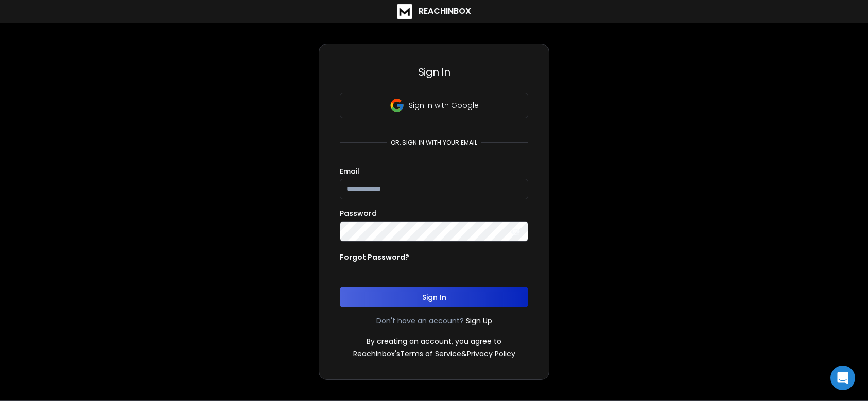 This screenshot has width=868, height=401. What do you see at coordinates (434, 143) in the screenshot?
I see `p: or, sign in with your email` at bounding box center [434, 143].